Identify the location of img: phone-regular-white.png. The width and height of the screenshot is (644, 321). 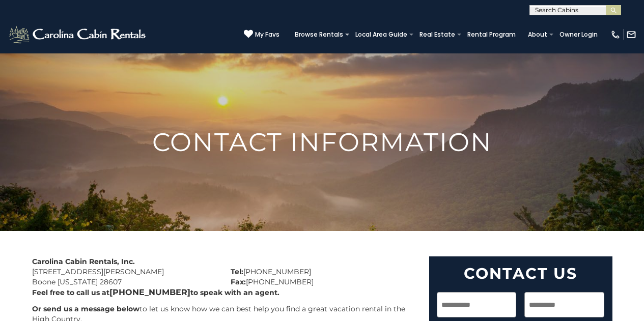
(615, 35).